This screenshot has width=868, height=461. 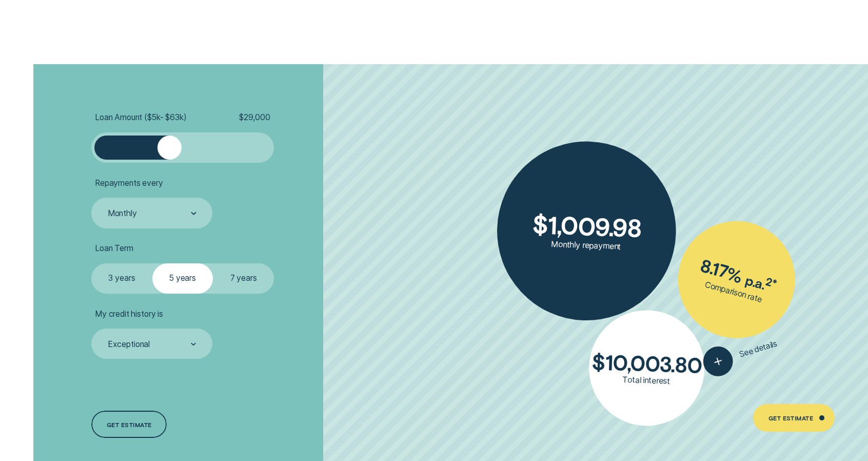 I want to click on label: 5 years, so click(x=182, y=278).